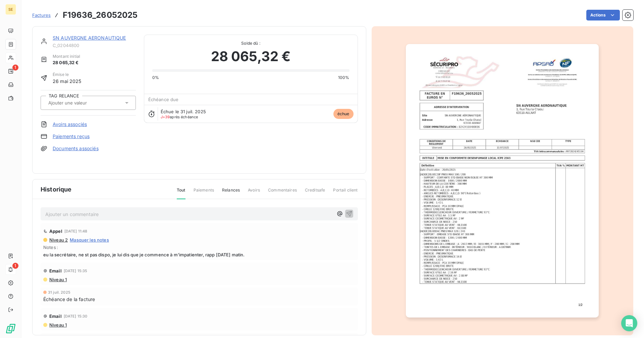  I want to click on span: 0%, so click(156, 78).